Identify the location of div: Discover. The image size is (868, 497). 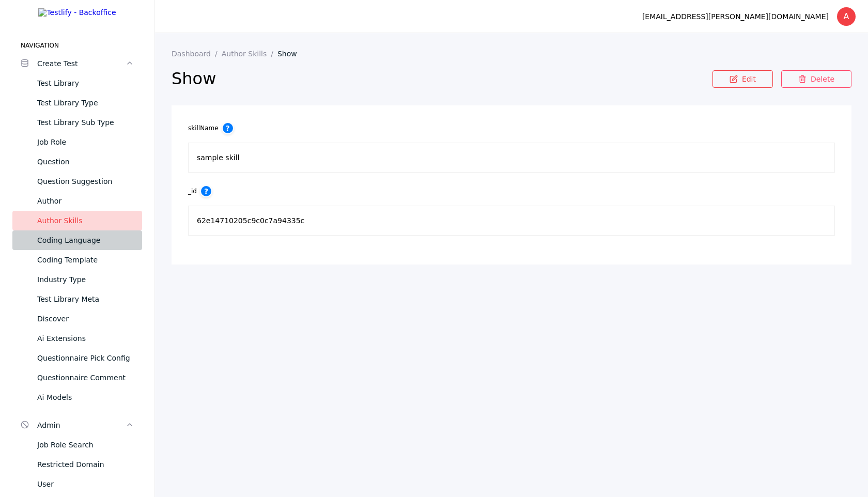
(85, 318).